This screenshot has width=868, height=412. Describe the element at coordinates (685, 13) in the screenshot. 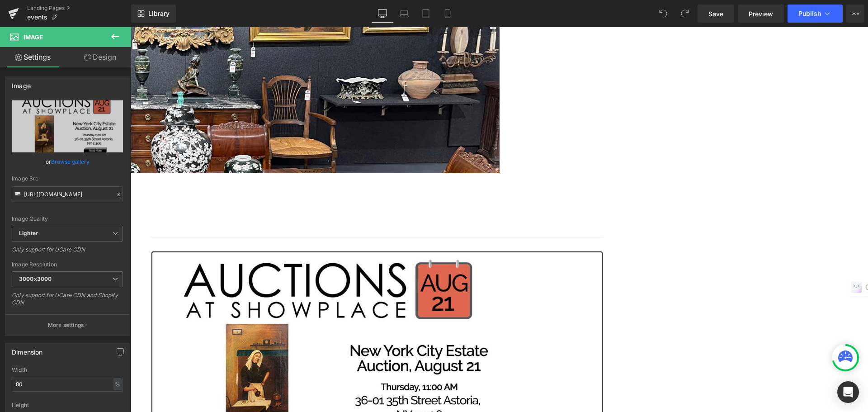

I see `button: Redo` at that location.